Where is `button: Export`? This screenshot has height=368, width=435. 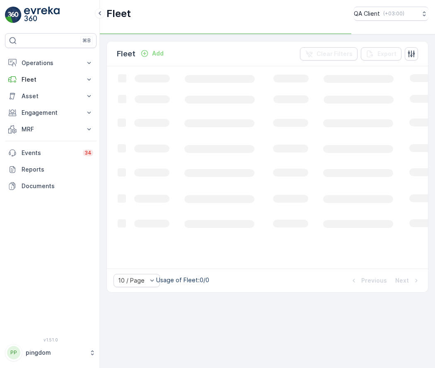 button: Export is located at coordinates (381, 54).